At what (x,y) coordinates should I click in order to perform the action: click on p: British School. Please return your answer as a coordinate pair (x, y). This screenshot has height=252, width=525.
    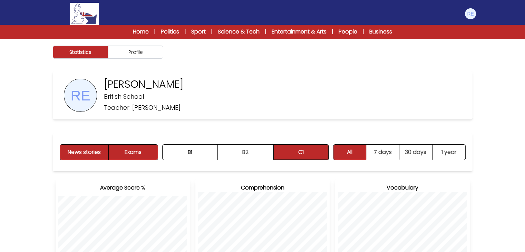
    Looking at the image, I should click on (124, 97).